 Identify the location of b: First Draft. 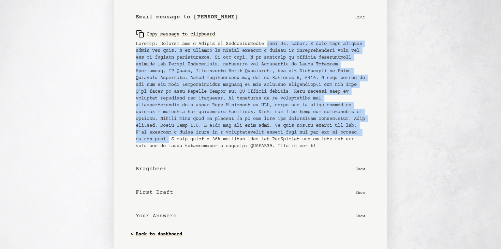
(155, 193).